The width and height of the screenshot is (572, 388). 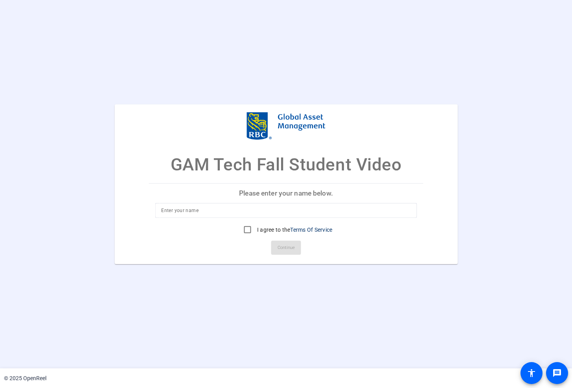 What do you see at coordinates (286, 210) in the screenshot?
I see `input: Enter your name` at bounding box center [286, 210].